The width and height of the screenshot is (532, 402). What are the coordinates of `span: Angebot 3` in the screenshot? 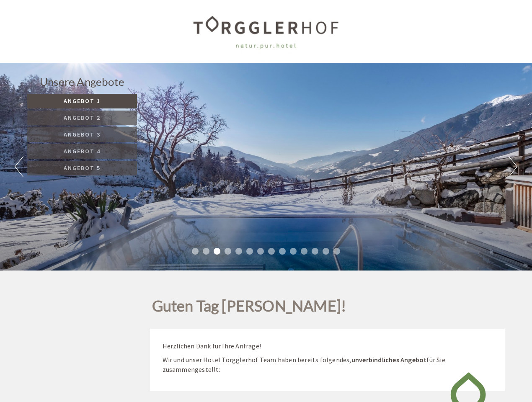 It's located at (82, 135).